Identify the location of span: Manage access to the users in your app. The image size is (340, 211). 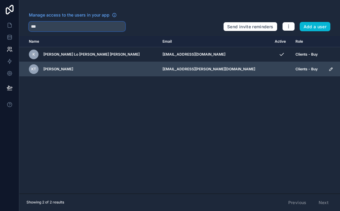
(69, 15).